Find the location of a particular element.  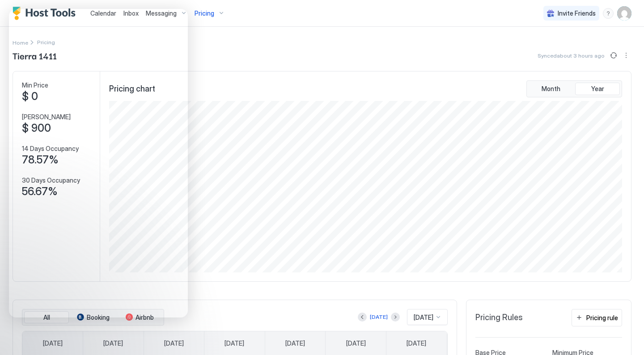

button: More options is located at coordinates (626, 55).